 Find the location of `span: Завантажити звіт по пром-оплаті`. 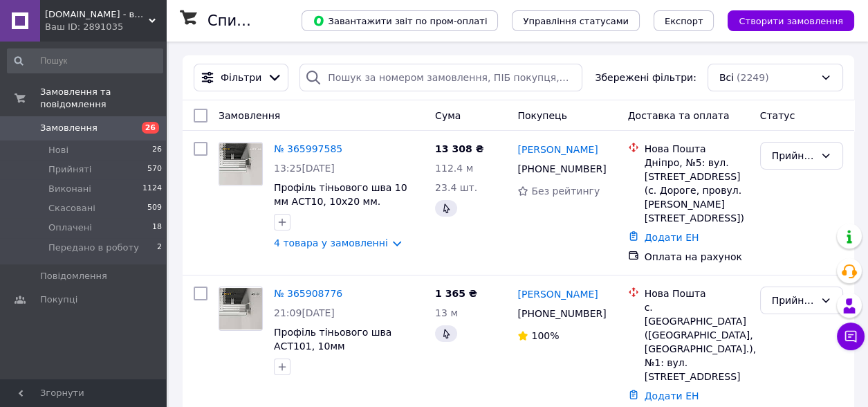

span: Завантажити звіт по пром-оплаті is located at coordinates (400, 21).